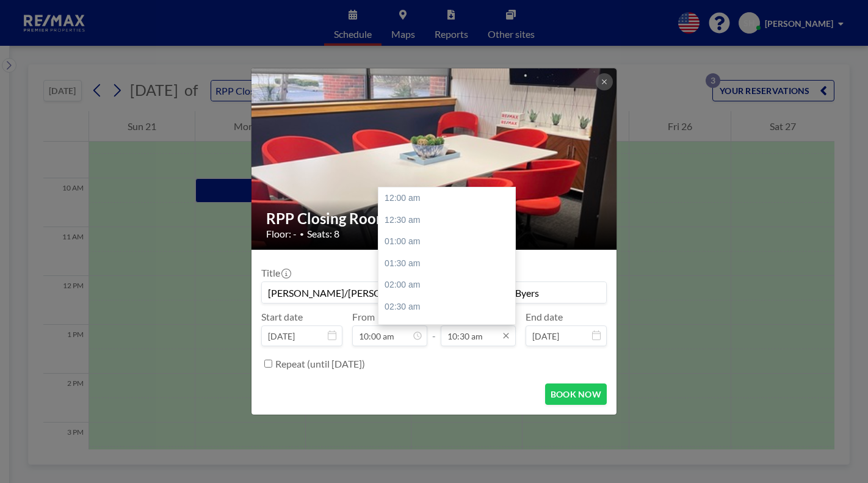  What do you see at coordinates (434, 292) in the screenshot?
I see `input: Stephanie's reservation` at bounding box center [434, 292].